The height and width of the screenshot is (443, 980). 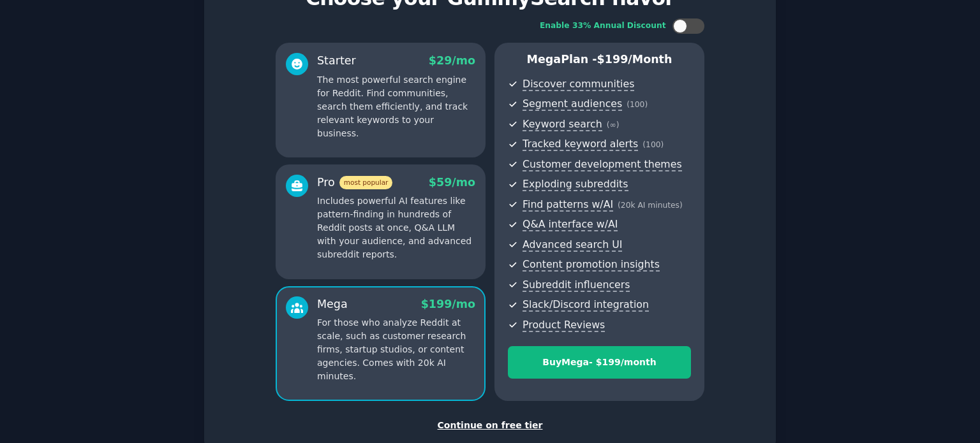 What do you see at coordinates (396, 106) in the screenshot?
I see `p: The most powerful search engine for Reddit. Find communities, search them efficiently, and track ...` at bounding box center [396, 106].